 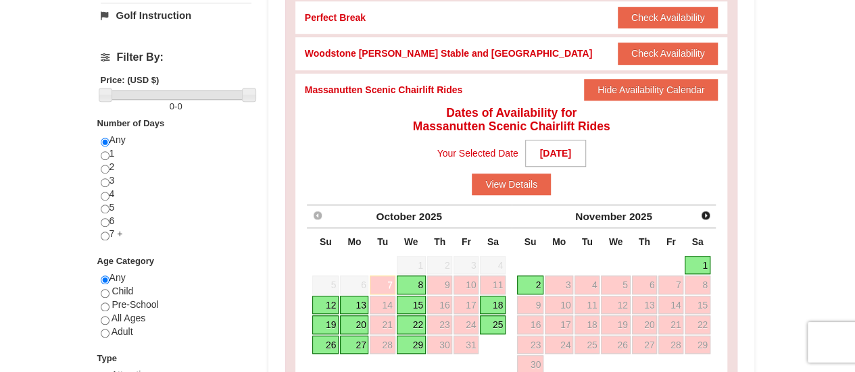 I want to click on a: Next, so click(x=705, y=216).